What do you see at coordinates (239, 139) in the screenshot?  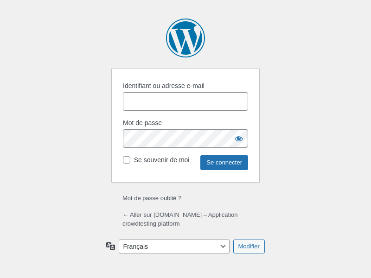 I see `button: Afficher le mot de passe` at bounding box center [239, 139].